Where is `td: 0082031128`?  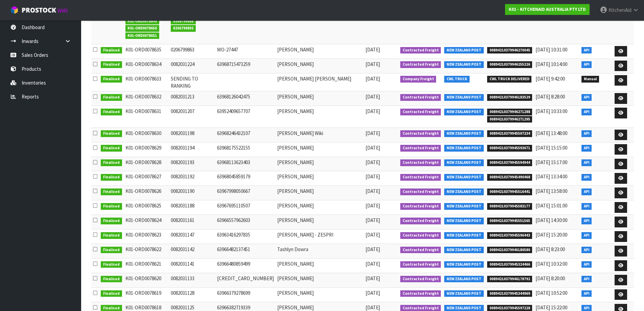 td: 0082031128 is located at coordinates (192, 295).